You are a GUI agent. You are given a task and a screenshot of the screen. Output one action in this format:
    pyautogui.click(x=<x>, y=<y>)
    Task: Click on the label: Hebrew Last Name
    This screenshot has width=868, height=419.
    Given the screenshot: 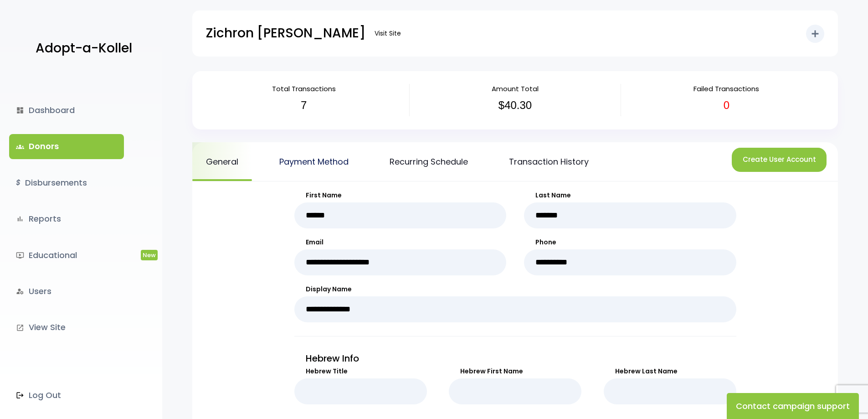 What is the action you would take?
    pyautogui.click(x=670, y=371)
    